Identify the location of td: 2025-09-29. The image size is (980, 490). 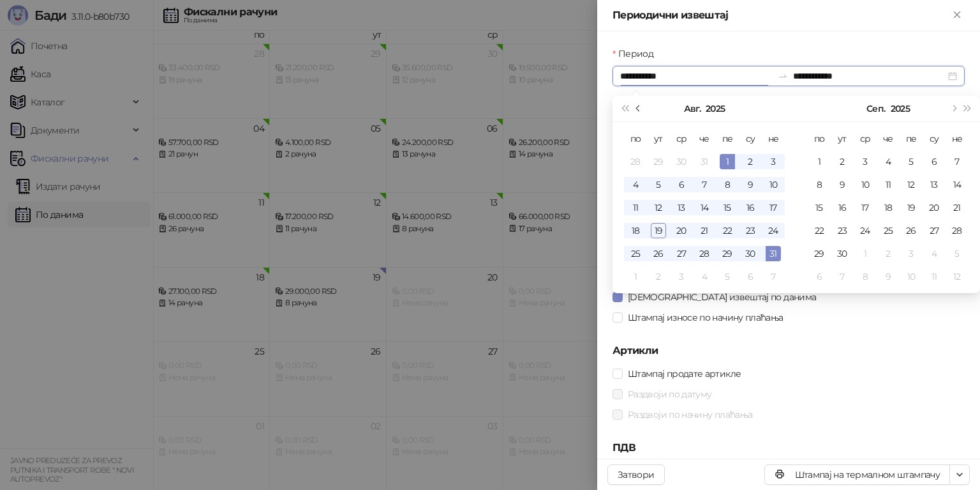
(819, 253).